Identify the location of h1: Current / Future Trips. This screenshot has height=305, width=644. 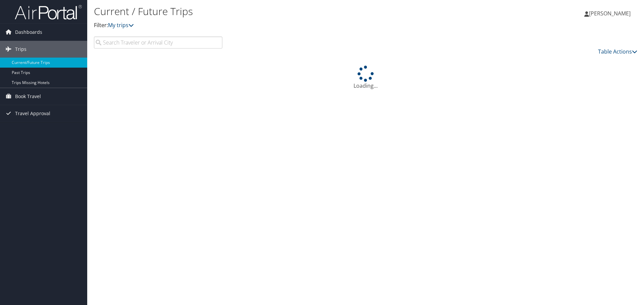
(275, 11).